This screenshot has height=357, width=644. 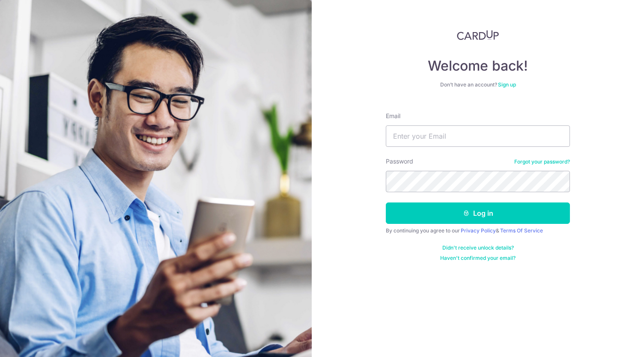 What do you see at coordinates (478, 230) in the screenshot?
I see `a: Privacy Policy` at bounding box center [478, 230].